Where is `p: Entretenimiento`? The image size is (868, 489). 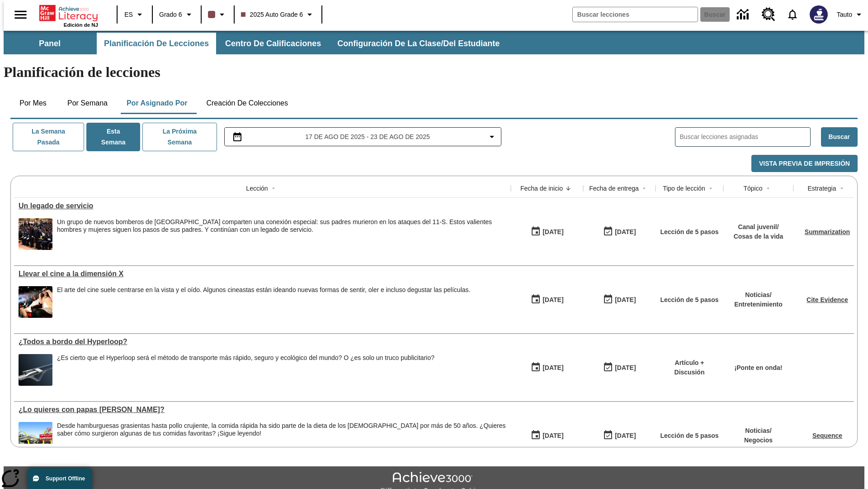 p: Entretenimiento is located at coordinates (758, 304).